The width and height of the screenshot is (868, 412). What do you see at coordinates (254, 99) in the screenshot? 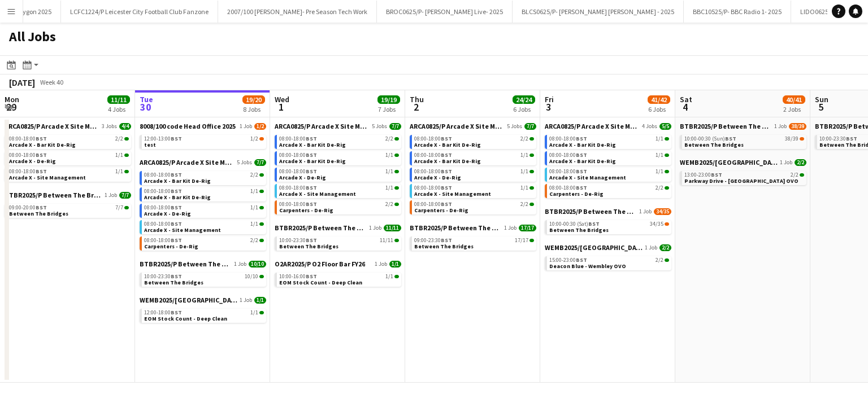
I see `span: 19/20` at bounding box center [254, 99].